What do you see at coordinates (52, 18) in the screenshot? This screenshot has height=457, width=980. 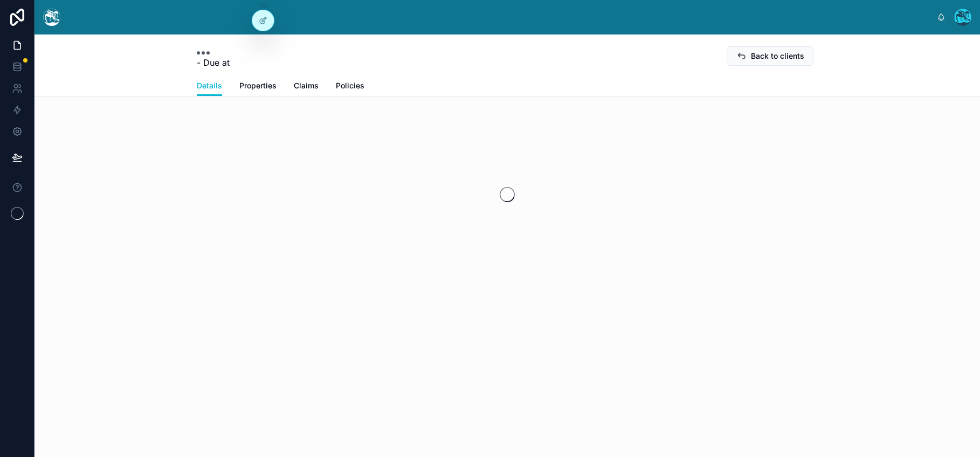 I see `img: App logo` at bounding box center [52, 18].